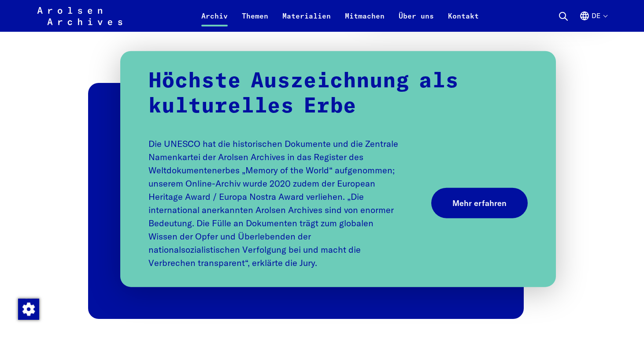 The image size is (644, 337). Describe the element at coordinates (29, 309) in the screenshot. I see `img: Zustimmung ändern` at that location.